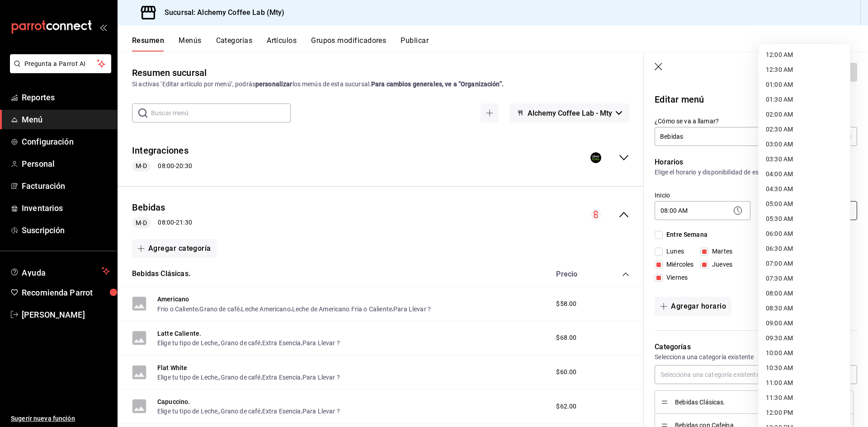 This screenshot has width=868, height=427. What do you see at coordinates (804, 294) in the screenshot?
I see `li: 08:00 AM` at bounding box center [804, 294].